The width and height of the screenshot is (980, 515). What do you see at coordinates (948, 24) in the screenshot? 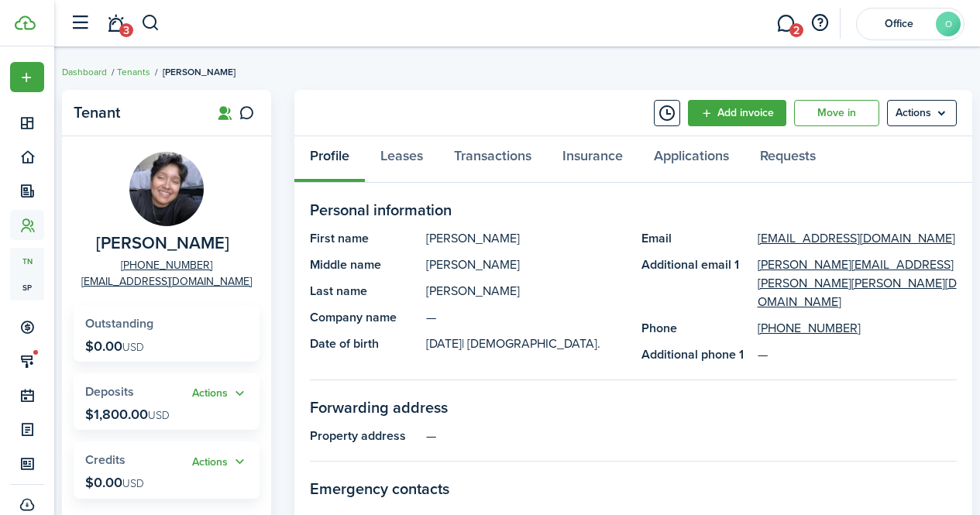
I see `avatar-text: O` at bounding box center [948, 24].